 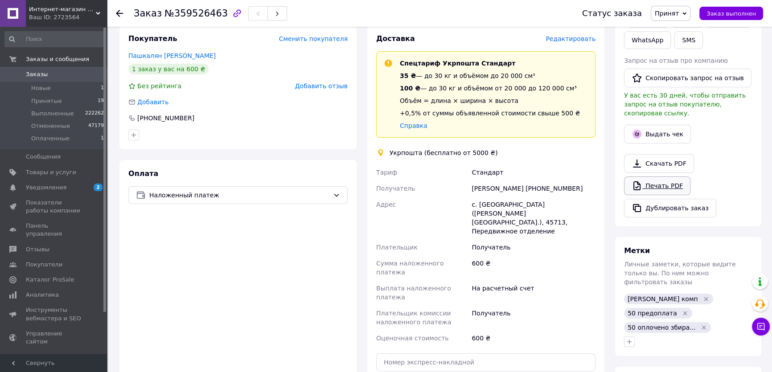 What do you see at coordinates (50, 126) in the screenshot?
I see `span: Отмененные` at bounding box center [50, 126].